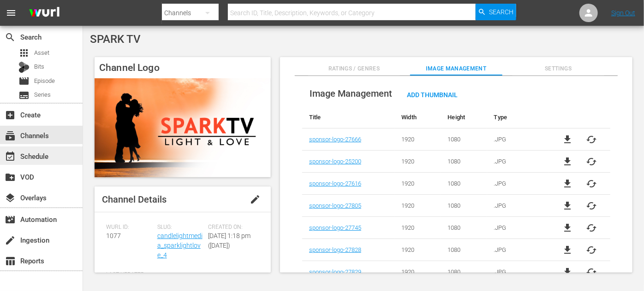 Image resolution: width=644 pixels, height=291 pixels. Describe the element at coordinates (129, 227) in the screenshot. I see `span: Wurl ID:` at that location.